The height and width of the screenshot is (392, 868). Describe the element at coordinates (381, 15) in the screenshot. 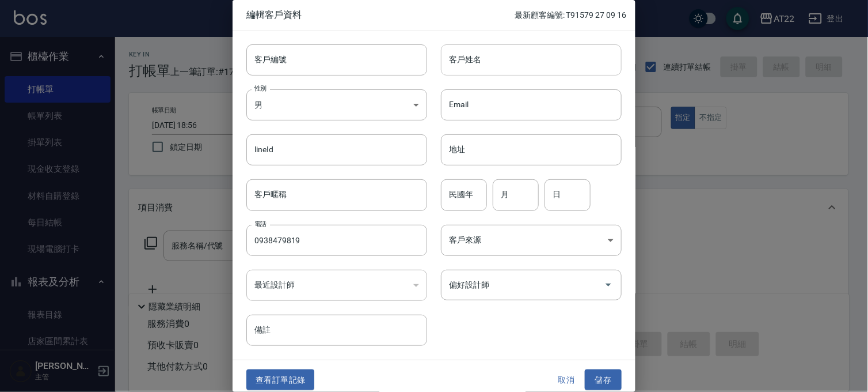

I see `span: 編輯客戶資料` at that location.